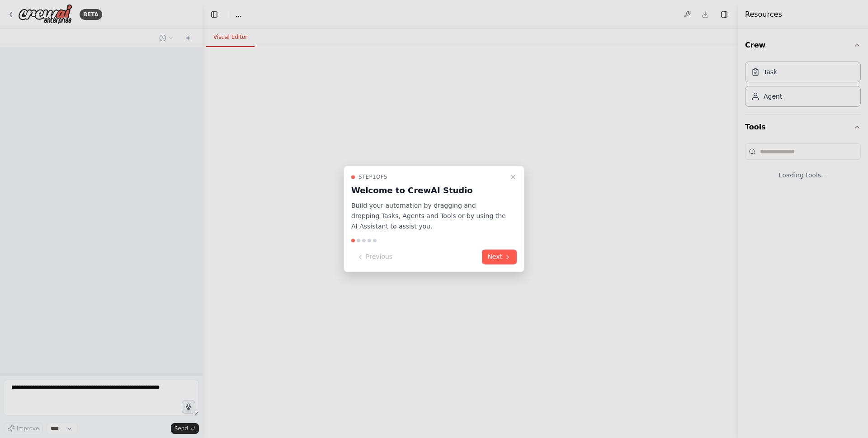 The width and height of the screenshot is (868, 438). I want to click on h3: Welcome to CrewAI Studio, so click(428, 190).